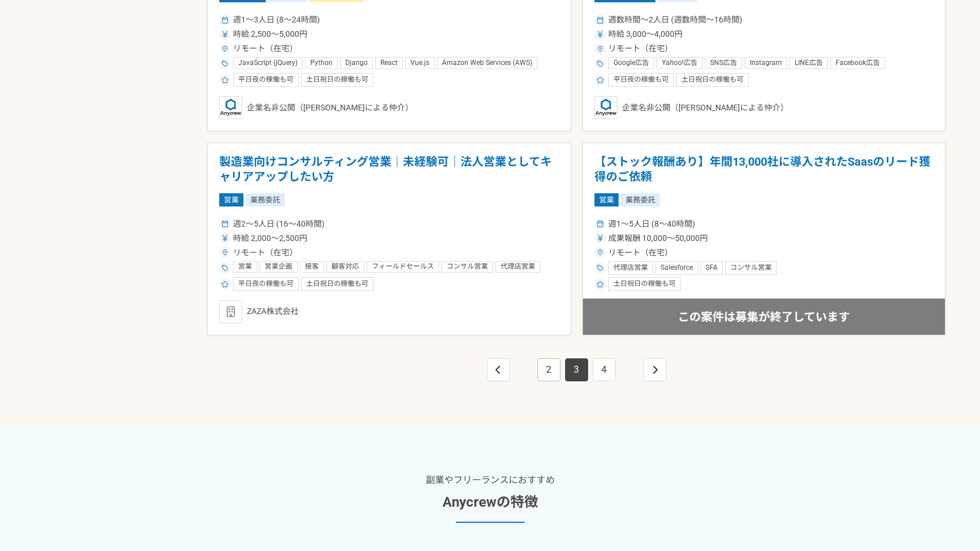  Describe the element at coordinates (486, 63) in the screenshot. I see `span: Amazon Web Services (AWS)` at that location.